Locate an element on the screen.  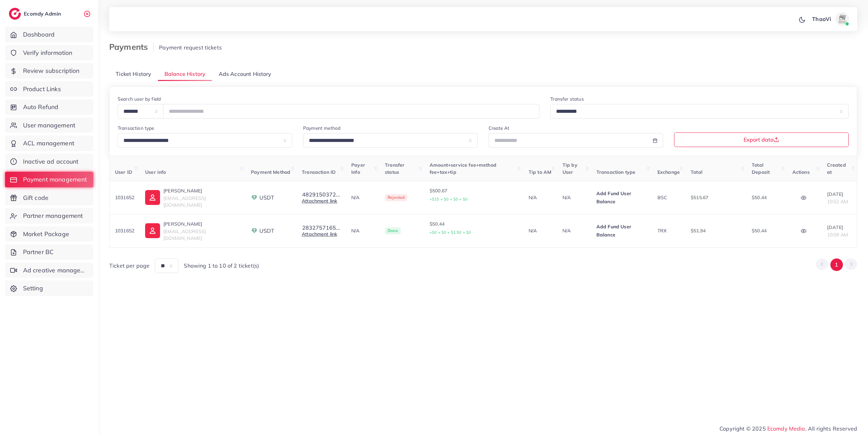
span: Showing 1 to 10 of 2 ticket(s) is located at coordinates (221, 266).